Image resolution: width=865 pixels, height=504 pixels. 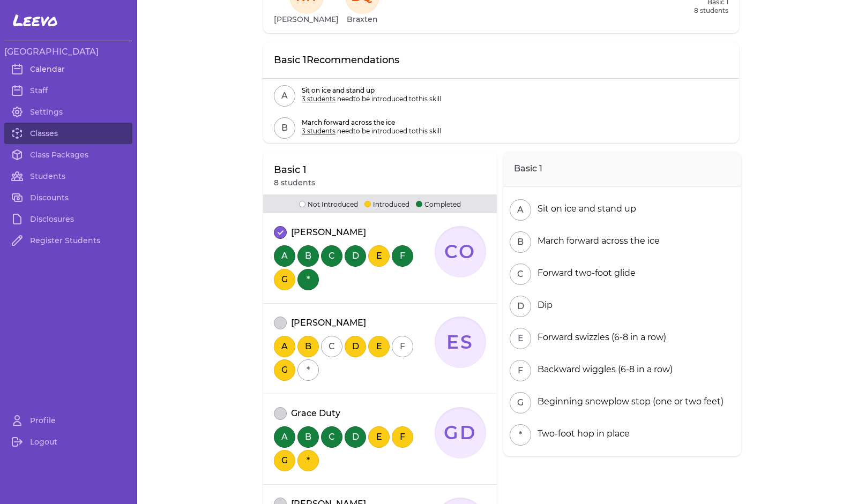 I want to click on a: Class Packages, so click(x=68, y=155).